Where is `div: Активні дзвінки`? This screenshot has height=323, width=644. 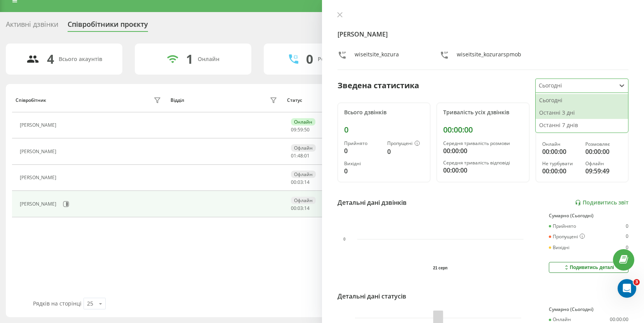
div: Активні дзвінки is located at coordinates (32, 26).